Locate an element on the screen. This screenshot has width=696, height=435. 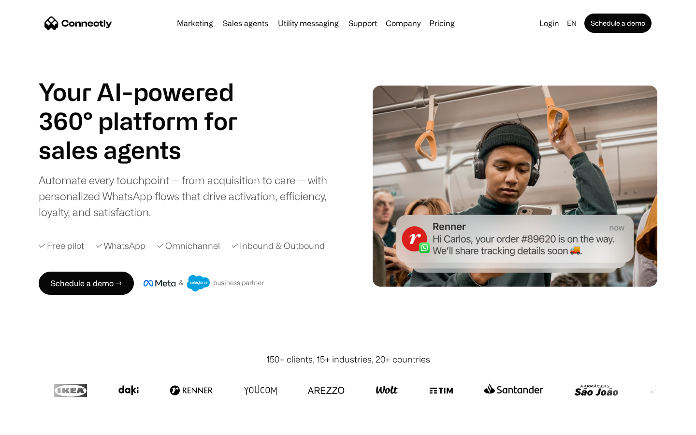
a: Support is located at coordinates (362, 23).